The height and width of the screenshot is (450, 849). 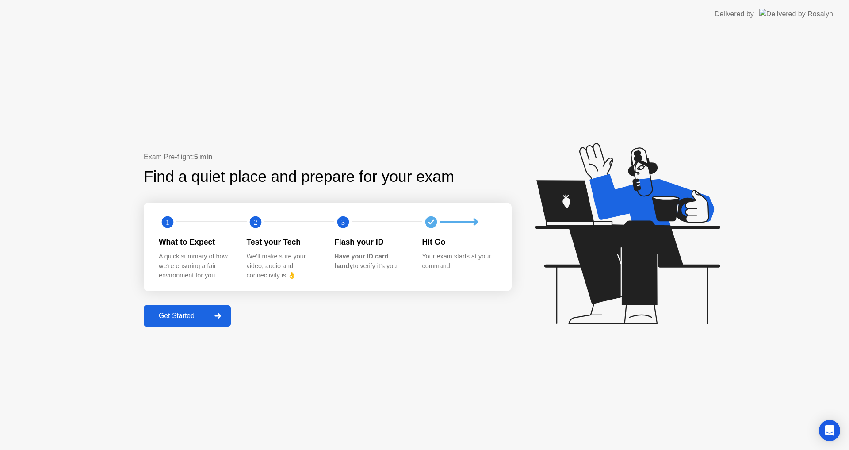 What do you see at coordinates (328, 157) in the screenshot?
I see `div: Exam Pre-flight:` at bounding box center [328, 157].